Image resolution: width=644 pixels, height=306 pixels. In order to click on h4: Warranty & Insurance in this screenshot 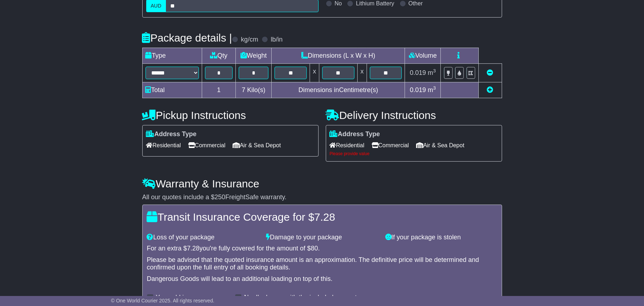, I will do `click(322, 184)`.